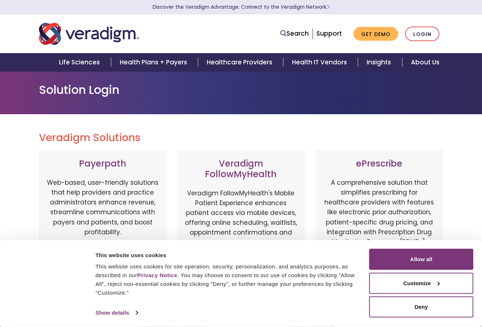 This screenshot has width=482, height=327. Describe the element at coordinates (425, 62) in the screenshot. I see `a: About Us` at that location.